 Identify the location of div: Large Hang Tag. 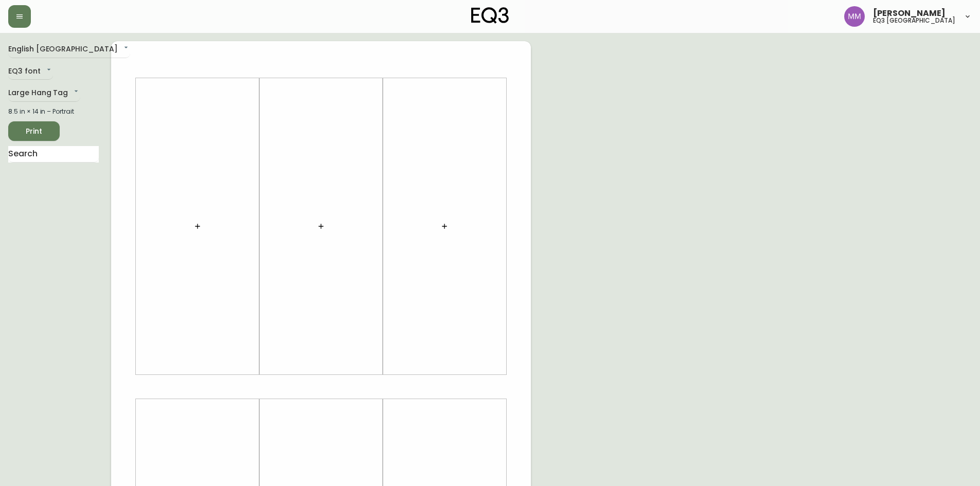
(44, 94).